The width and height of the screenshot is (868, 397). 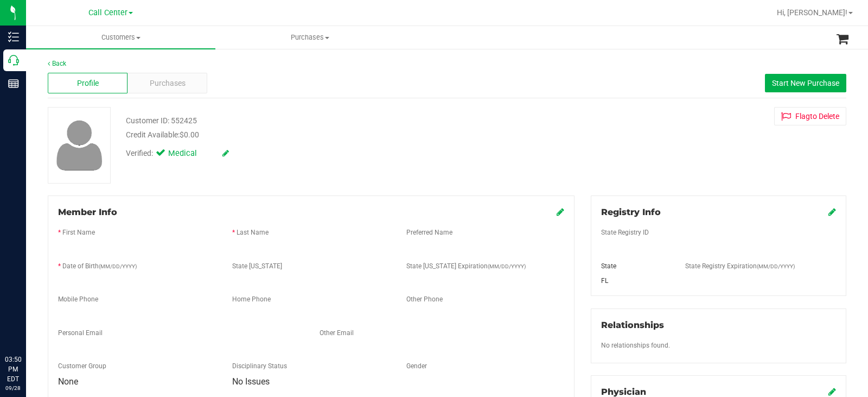 I want to click on span: Relationships, so click(x=633, y=325).